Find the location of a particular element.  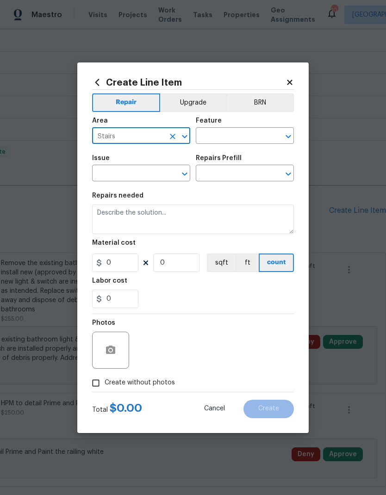

h5: Feature is located at coordinates (209, 121).